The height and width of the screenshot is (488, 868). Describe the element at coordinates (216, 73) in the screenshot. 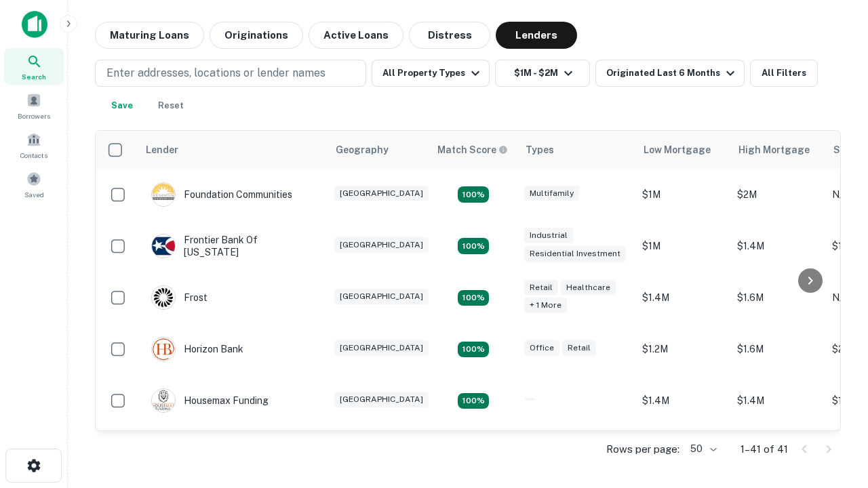

I see `p: Enter addresses, locations or lender names` at that location.